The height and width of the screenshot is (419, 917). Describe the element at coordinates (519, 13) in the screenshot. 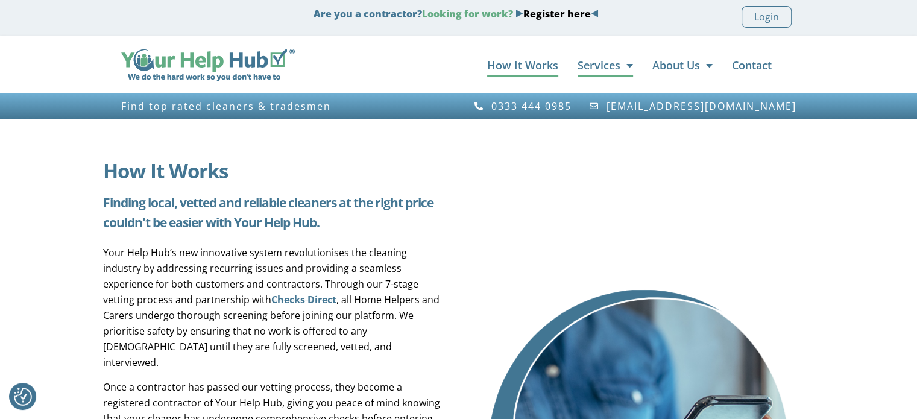

I see `img: Blue Arrow - Right` at that location.